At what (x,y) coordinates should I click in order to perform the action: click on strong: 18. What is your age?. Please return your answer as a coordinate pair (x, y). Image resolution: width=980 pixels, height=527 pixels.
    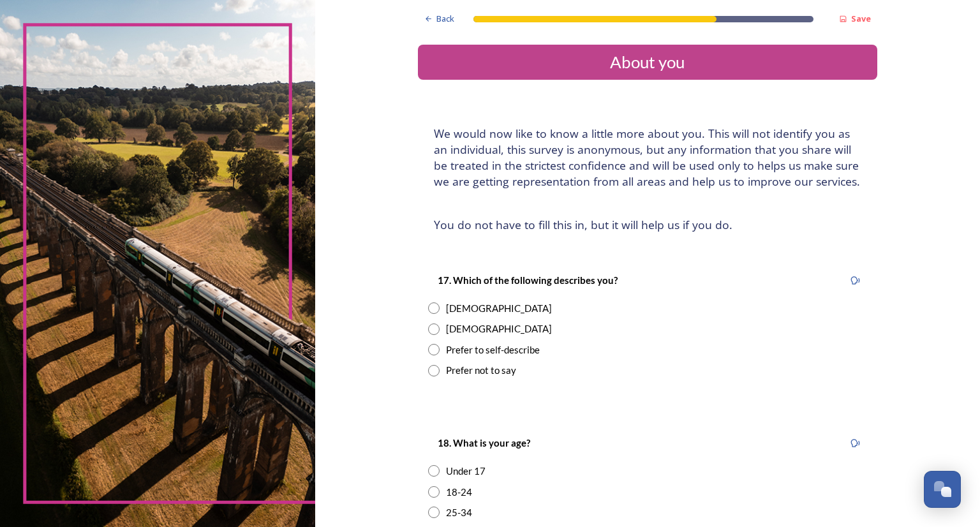
    Looking at the image, I should click on (484, 443).